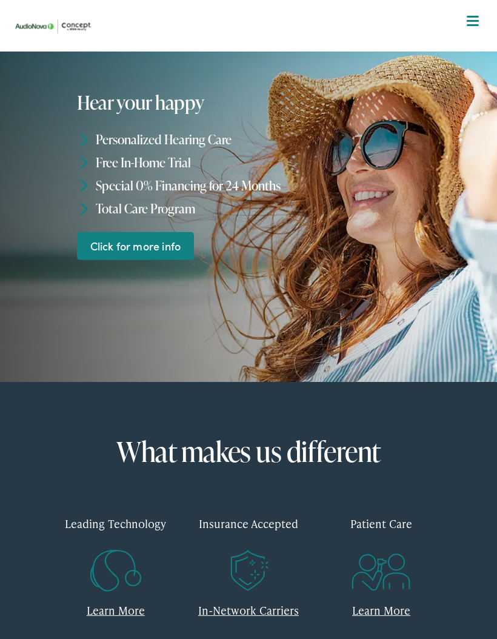 The image size is (497, 639). What do you see at coordinates (253, 67) in the screenshot?
I see `a: What We Offer` at bounding box center [253, 67].